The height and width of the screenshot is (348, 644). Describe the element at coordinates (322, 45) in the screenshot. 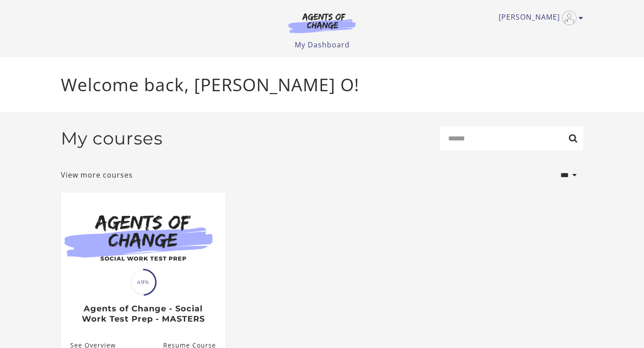

I see `a: My Dashboard` at that location.